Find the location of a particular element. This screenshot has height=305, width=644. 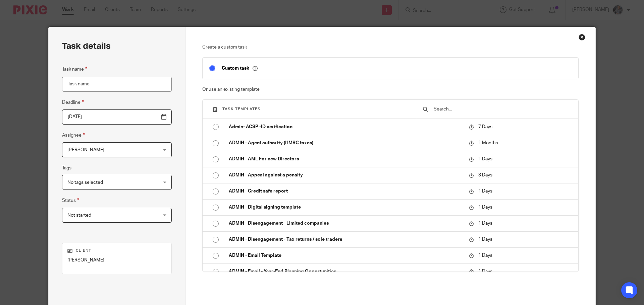

input: Task name is located at coordinates (116, 84).